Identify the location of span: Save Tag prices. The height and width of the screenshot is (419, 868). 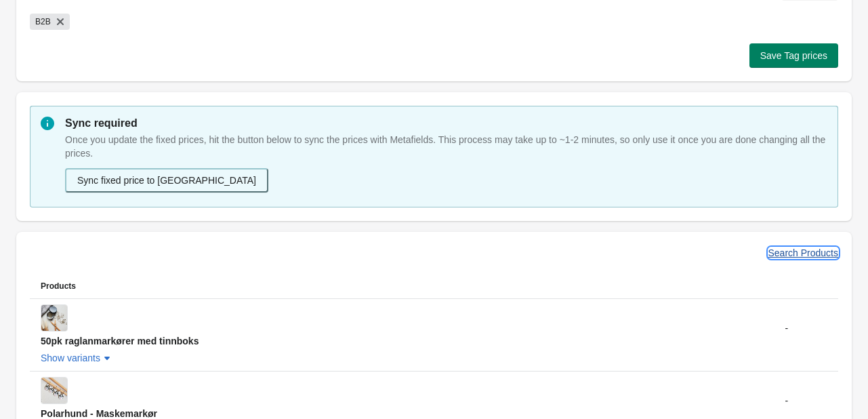
(793, 55).